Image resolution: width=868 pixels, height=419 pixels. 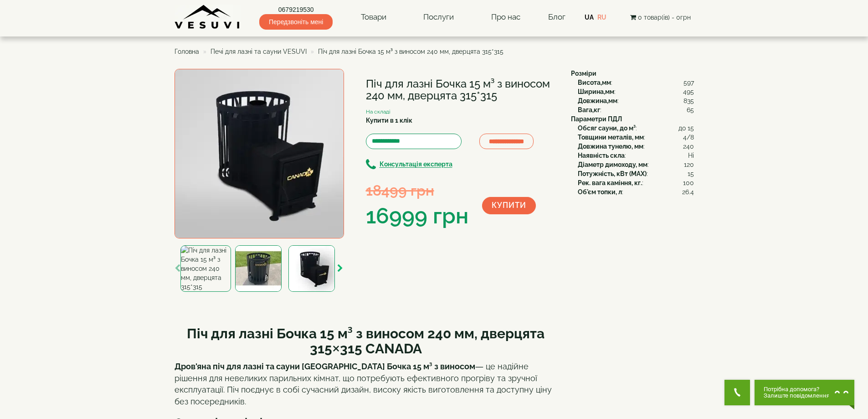 I want to click on a: Блог, so click(x=557, y=17).